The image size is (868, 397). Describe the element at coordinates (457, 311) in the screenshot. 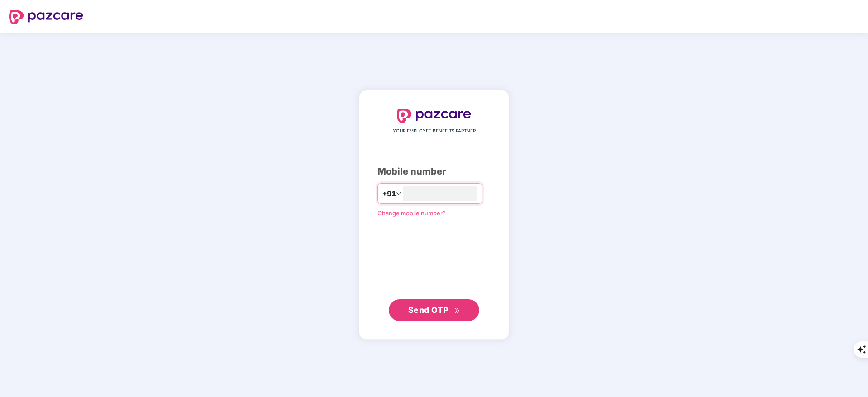

I see `span: double-right` at that location.